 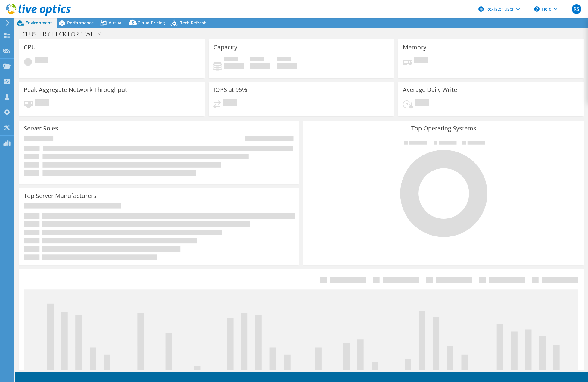 I want to click on h3: Capacity, so click(x=225, y=47).